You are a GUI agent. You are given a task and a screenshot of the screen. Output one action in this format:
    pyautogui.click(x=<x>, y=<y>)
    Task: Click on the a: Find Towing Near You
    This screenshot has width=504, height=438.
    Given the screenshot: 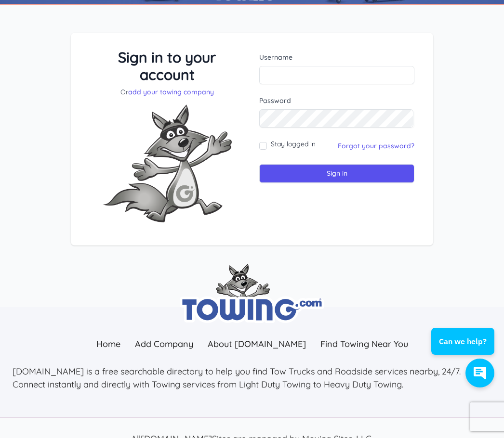 What is the action you would take?
    pyautogui.click(x=364, y=343)
    